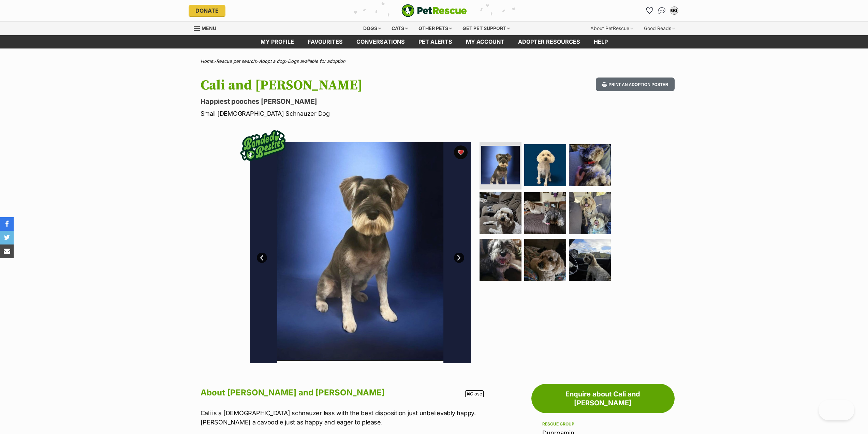 This screenshot has width=868, height=434. Describe the element at coordinates (262, 257) in the screenshot. I see `a: Prev` at that location.